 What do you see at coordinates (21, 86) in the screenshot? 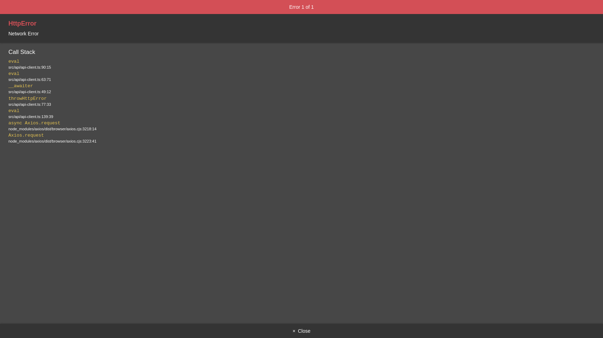
I see `code: __awaiter` at bounding box center [21, 86].